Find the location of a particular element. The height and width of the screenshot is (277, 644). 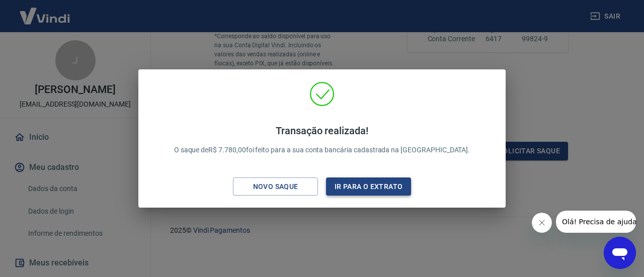

button: Ir para o extrato is located at coordinates (369, 186).